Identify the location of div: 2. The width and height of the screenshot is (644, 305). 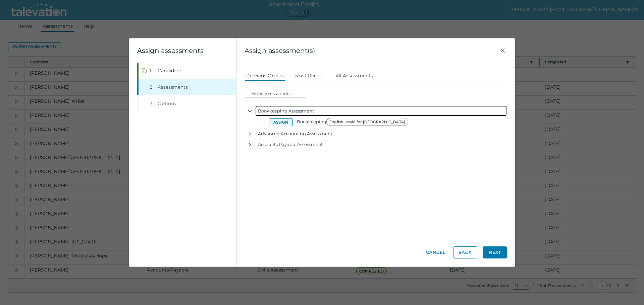
(153, 87).